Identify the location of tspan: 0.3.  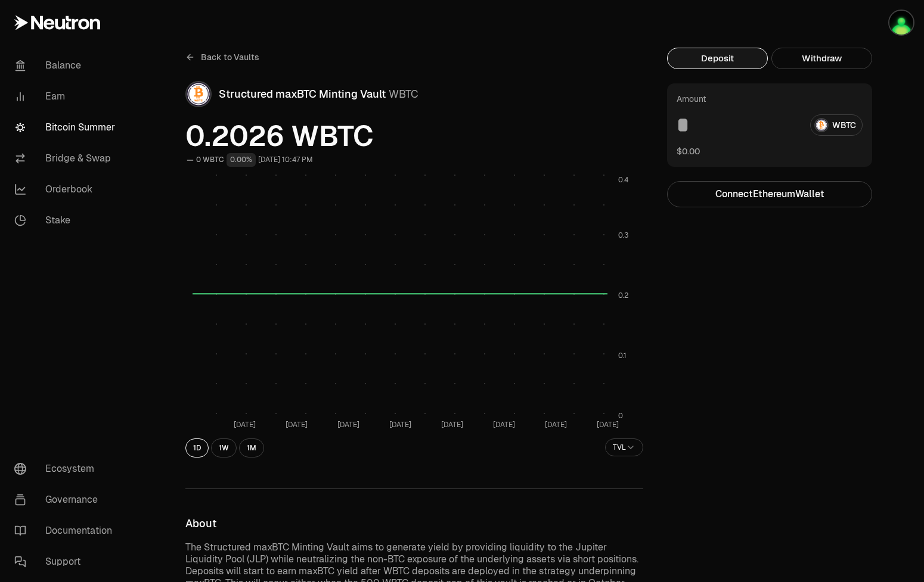
(623, 235).